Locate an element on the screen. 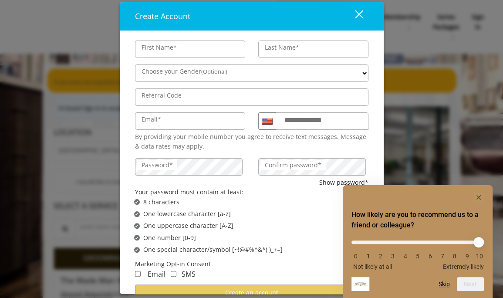 Image resolution: width=503 pixels, height=298 pixels. input: Email is located at coordinates (190, 121).